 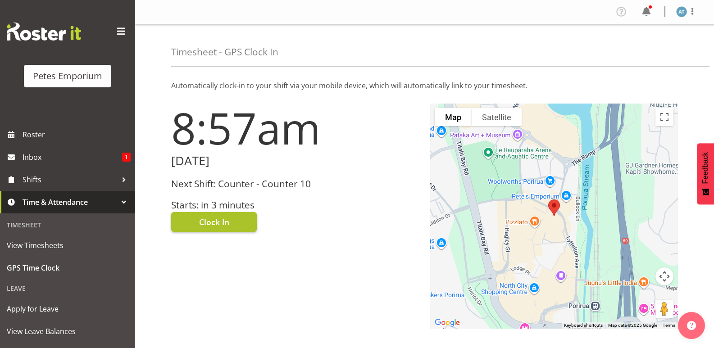 What do you see at coordinates (633, 325) in the screenshot?
I see `span: Map data ©2025 Google` at bounding box center [633, 325].